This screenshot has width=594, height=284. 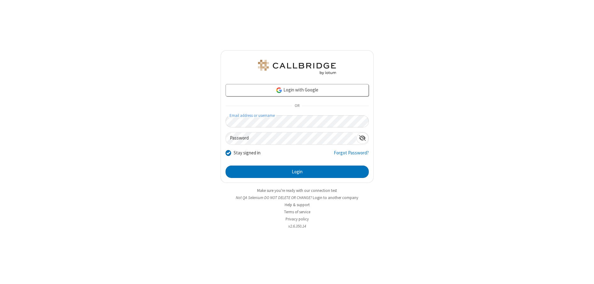 What do you see at coordinates (291, 138) in the screenshot?
I see `input: Password` at bounding box center [291, 138].